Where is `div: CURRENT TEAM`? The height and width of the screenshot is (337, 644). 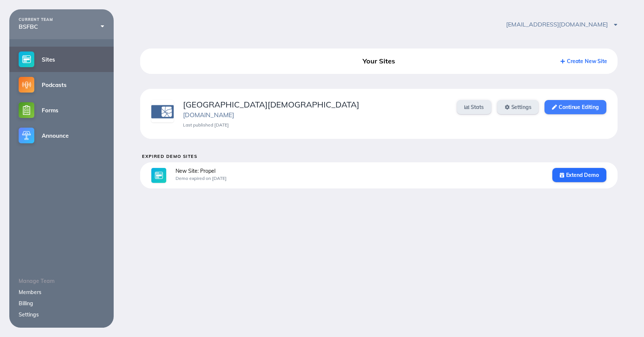 div: CURRENT TEAM is located at coordinates (61, 20).